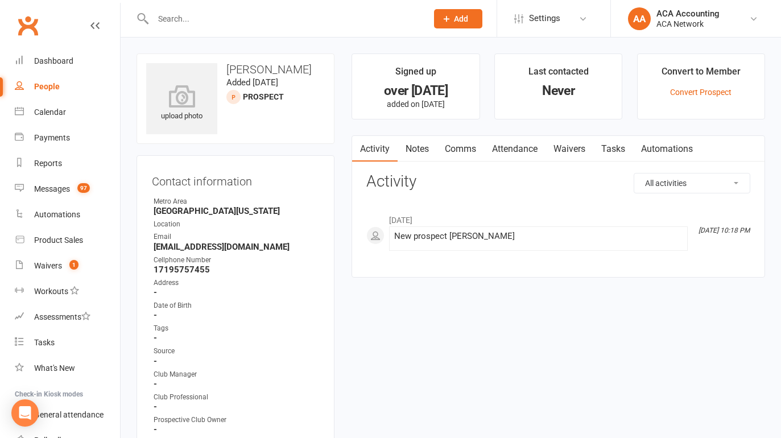 Image resolution: width=781 pixels, height=438 pixels. Describe the element at coordinates (55, 368) in the screenshot. I see `div: What's New` at that location.